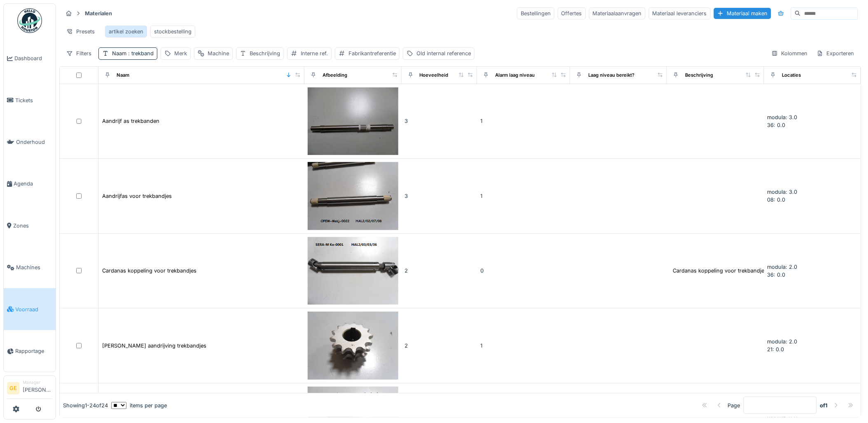 The image size is (868, 423). What do you see at coordinates (34, 267) in the screenshot?
I see `span: Machines` at bounding box center [34, 267].